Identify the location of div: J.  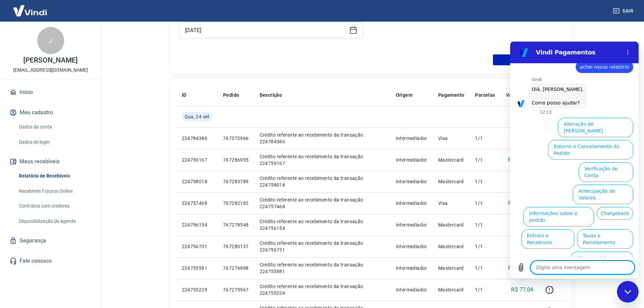
(51, 41).